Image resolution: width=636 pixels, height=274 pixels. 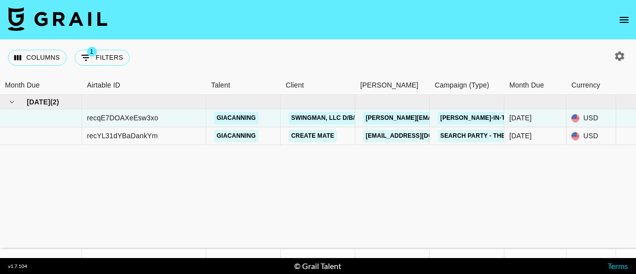 I want to click on div: © Grail Talent, so click(x=318, y=266).